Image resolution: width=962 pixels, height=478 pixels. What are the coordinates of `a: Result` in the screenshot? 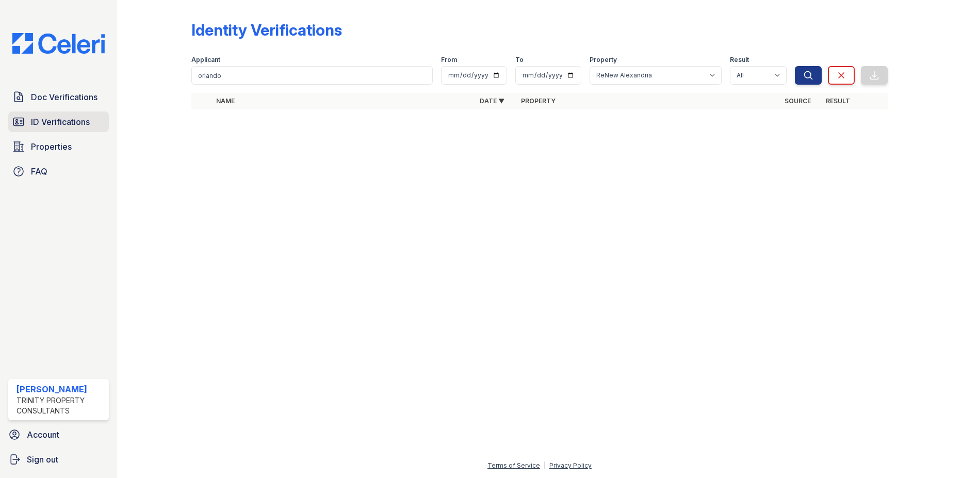 It's located at (838, 101).